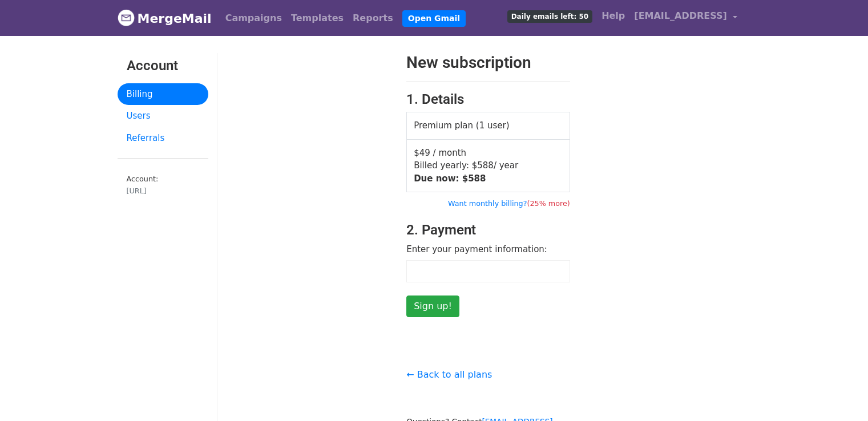 Image resolution: width=868 pixels, height=421 pixels. I want to click on a: Billing, so click(163, 94).